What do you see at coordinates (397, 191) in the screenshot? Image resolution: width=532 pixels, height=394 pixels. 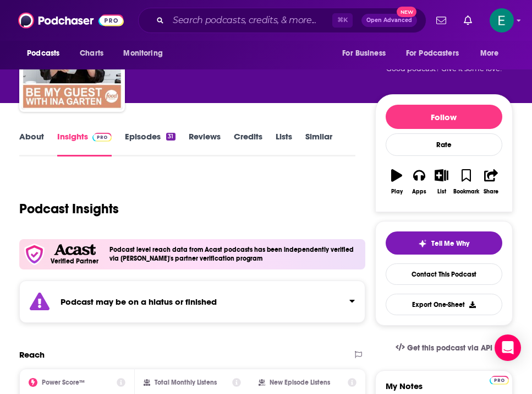 I see `div: Play` at bounding box center [397, 191].